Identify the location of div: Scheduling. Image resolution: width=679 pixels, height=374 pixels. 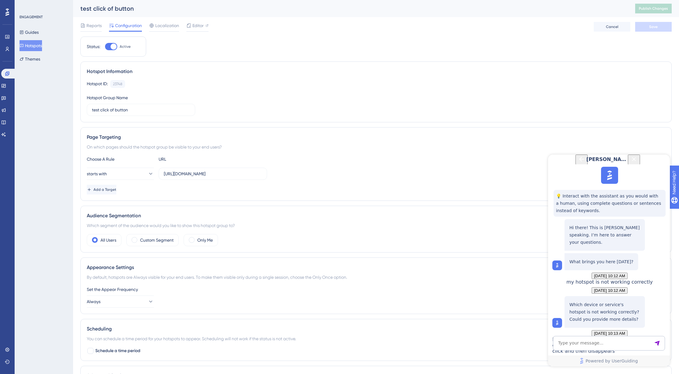
(376, 329).